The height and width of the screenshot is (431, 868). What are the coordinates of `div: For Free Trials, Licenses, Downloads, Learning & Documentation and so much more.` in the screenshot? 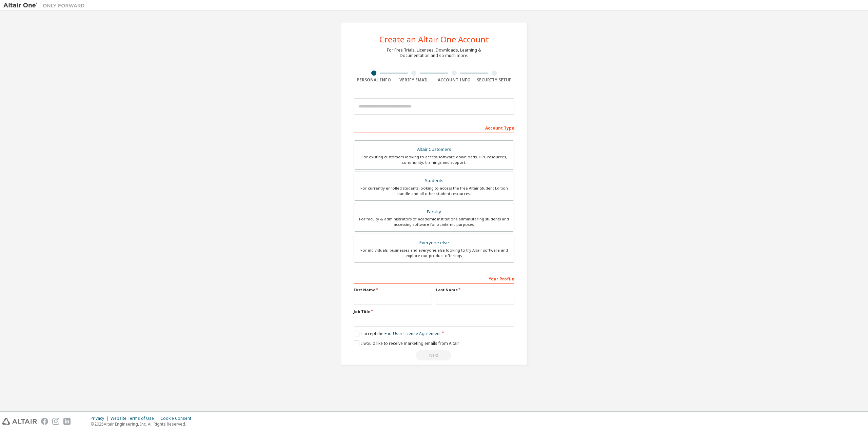 It's located at (434, 53).